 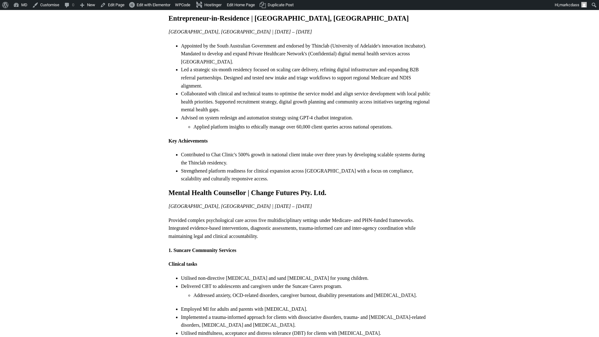 I want to click on strong: Key Achievements, so click(x=188, y=140).